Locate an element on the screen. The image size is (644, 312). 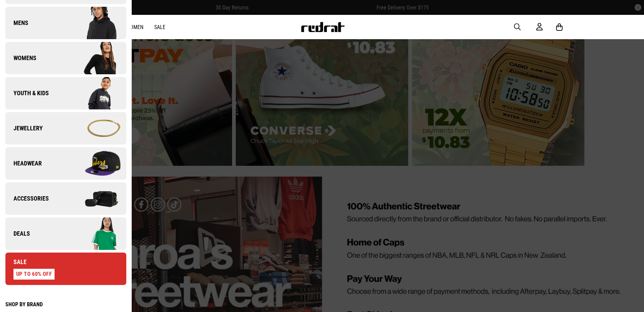
span: Headwear is located at coordinates (24, 163).